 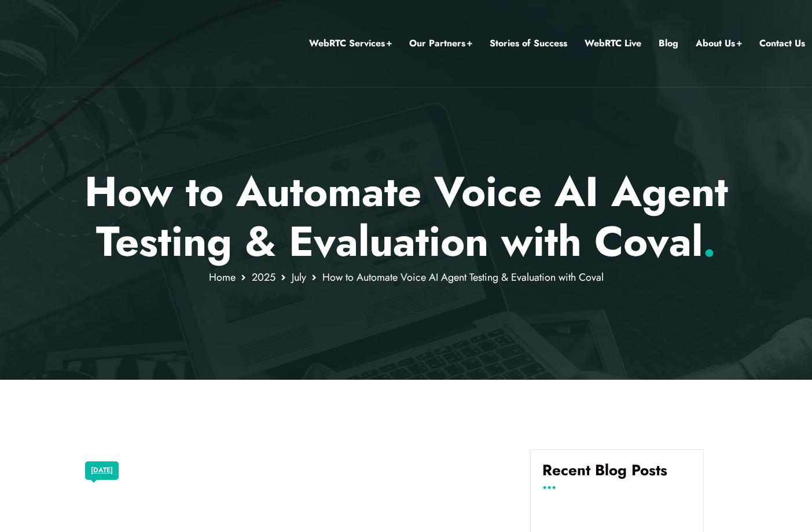 What do you see at coordinates (350, 44) in the screenshot?
I see `a: WebRTC Services` at bounding box center [350, 44].